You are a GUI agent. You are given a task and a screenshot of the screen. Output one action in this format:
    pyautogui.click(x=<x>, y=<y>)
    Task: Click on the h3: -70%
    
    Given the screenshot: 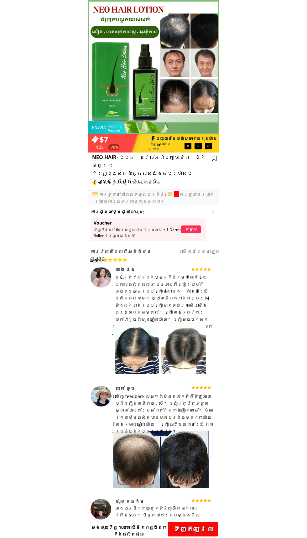 What is the action you would take?
    pyautogui.click(x=114, y=147)
    